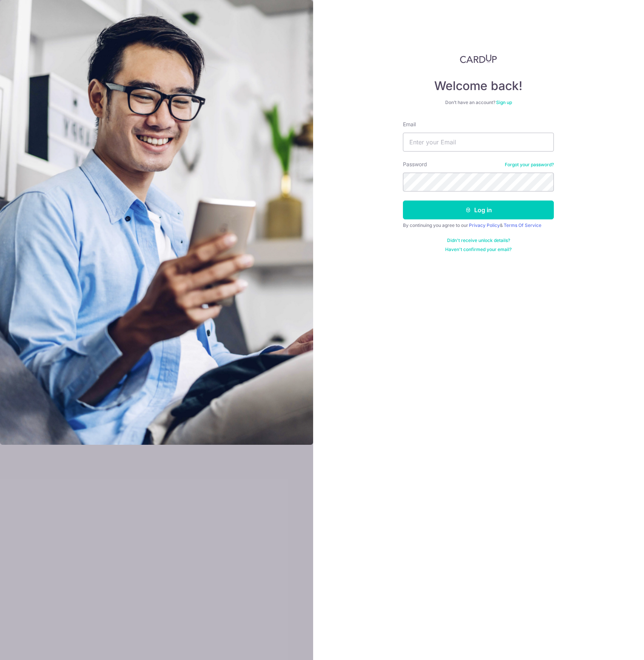  I want to click on a: Didn't receive unlock details?, so click(478, 241).